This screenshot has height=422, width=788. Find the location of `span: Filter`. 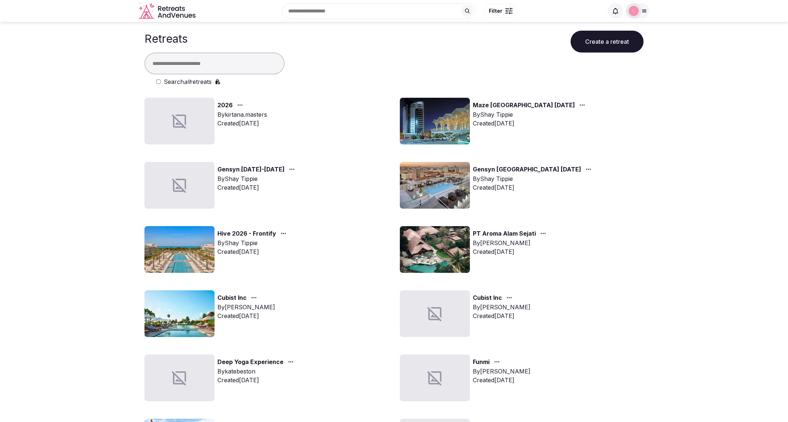

span: Filter is located at coordinates (495, 11).